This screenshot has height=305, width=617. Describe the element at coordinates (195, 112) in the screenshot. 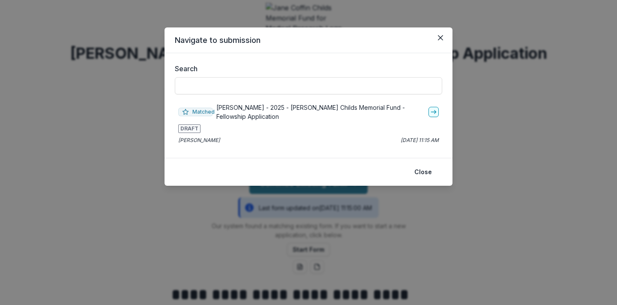

I see `span: Matched` at that location.